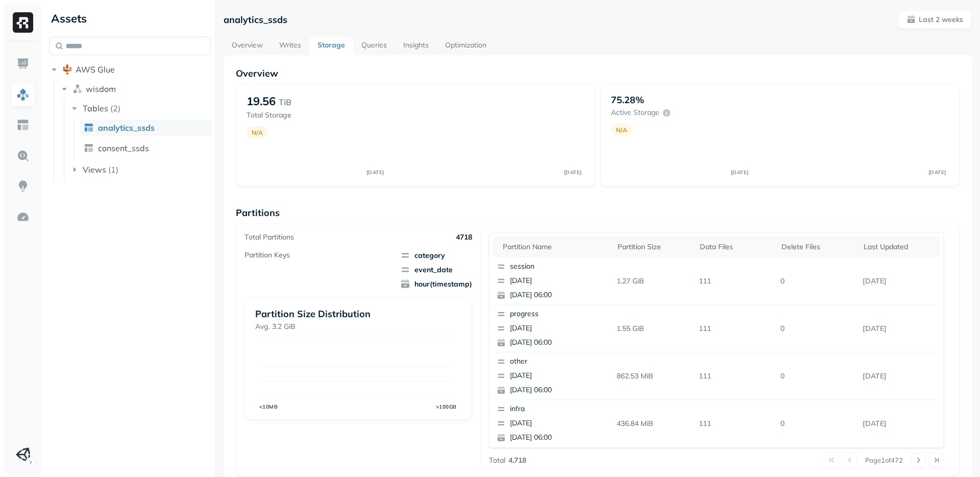 This screenshot has width=980, height=477. I want to click on button: Views(1), so click(140, 169).